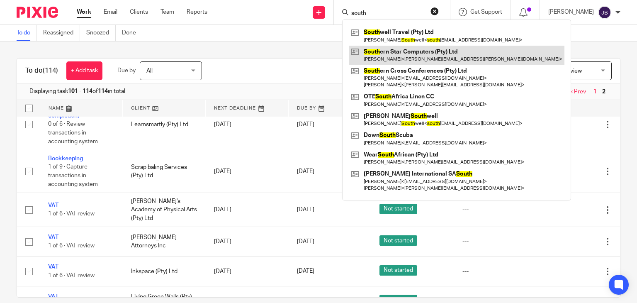  I want to click on a: 1, so click(595, 92).